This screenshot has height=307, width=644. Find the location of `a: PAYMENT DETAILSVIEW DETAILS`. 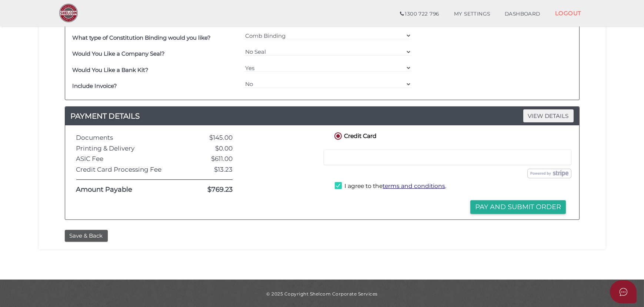

a: PAYMENT DETAILSVIEW DETAILS is located at coordinates (322, 116).